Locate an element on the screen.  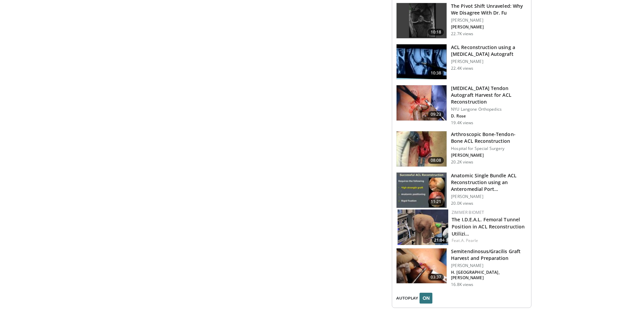
img: ba0867cc-64e5-488a-9d73-5edad2a5d737.150x105_q85_crop-smart_upscale.jpg is located at coordinates (422, 266).